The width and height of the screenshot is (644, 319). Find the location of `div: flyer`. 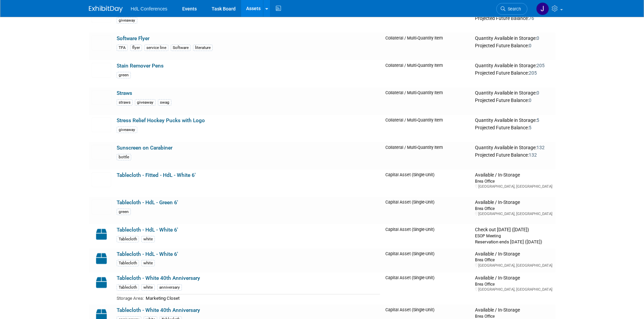

div: flyer is located at coordinates (136, 48).